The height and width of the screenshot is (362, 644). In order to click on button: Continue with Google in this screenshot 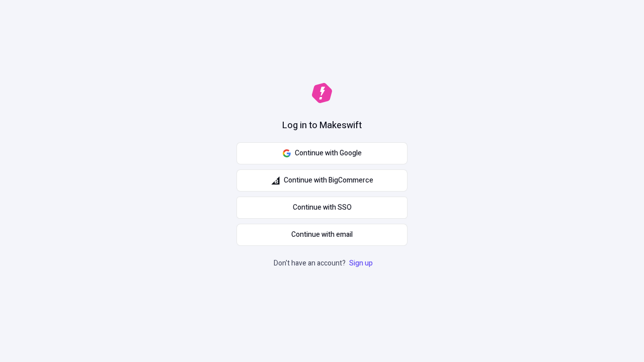, I will do `click(322, 154)`.